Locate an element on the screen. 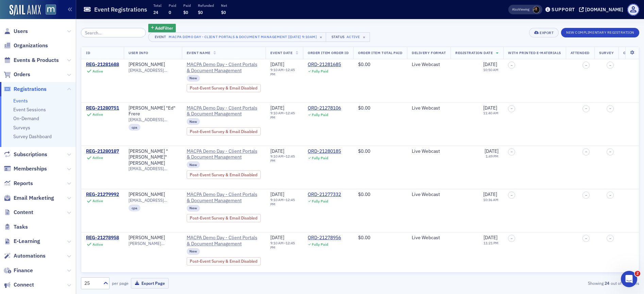  strong: 24 is located at coordinates (607, 283).